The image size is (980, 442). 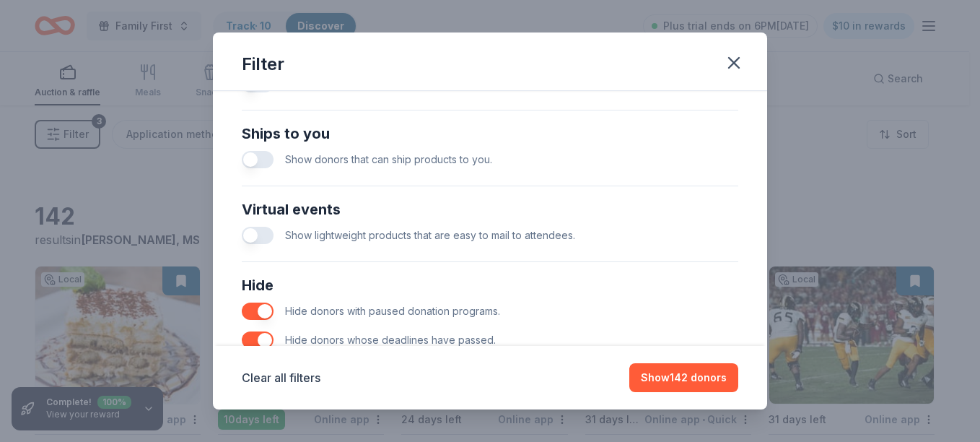 I want to click on button: Clear all filters, so click(x=281, y=377).